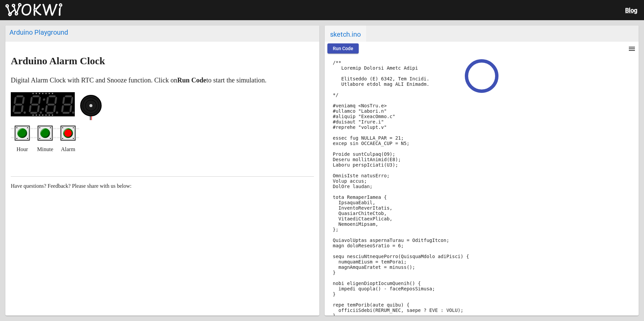  Describe the element at coordinates (631, 10) in the screenshot. I see `a: Blog` at that location.